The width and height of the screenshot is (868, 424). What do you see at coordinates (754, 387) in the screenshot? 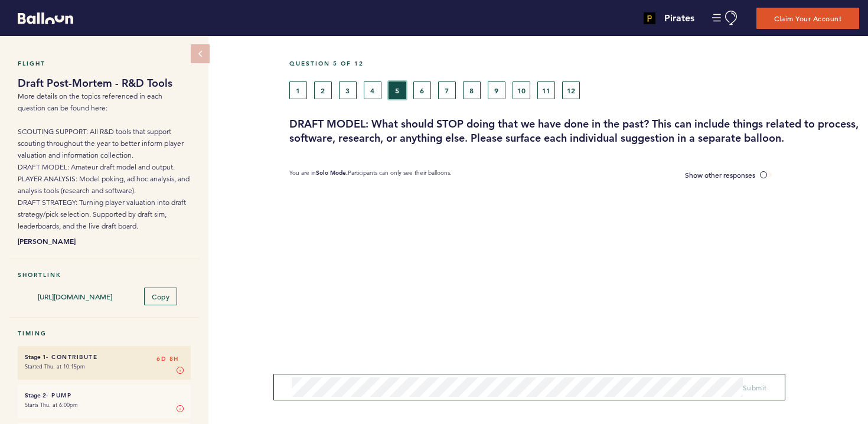
I see `button: Submit` at bounding box center [754, 387].